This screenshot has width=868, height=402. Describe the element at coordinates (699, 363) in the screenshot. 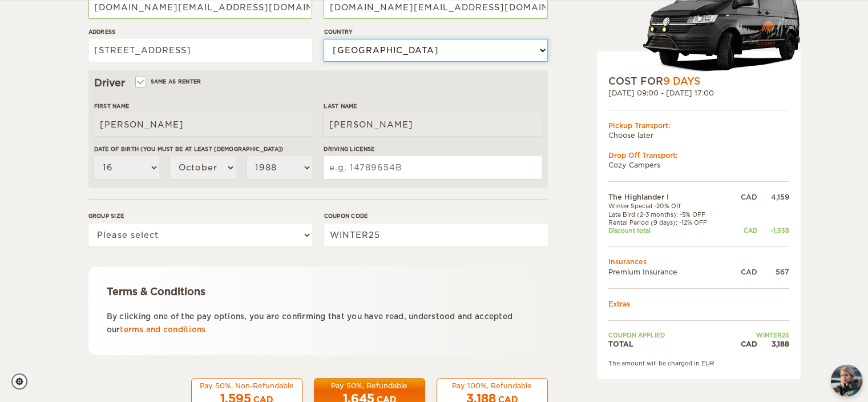

I see `div: The amount will be charged in EUR` at that location.